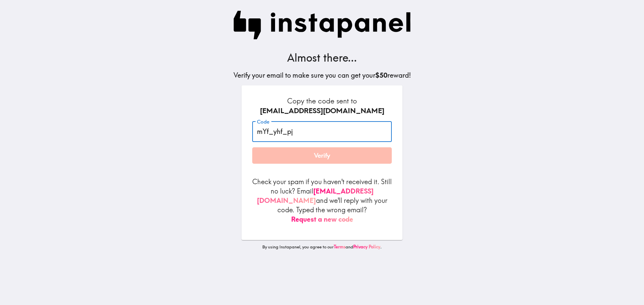  Describe the element at coordinates (322, 156) in the screenshot. I see `button: Verify` at that location.